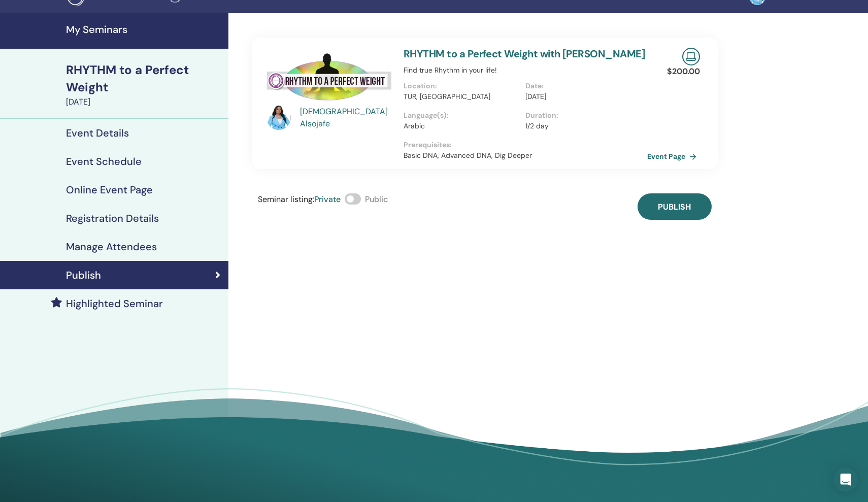 This screenshot has width=868, height=502. Describe the element at coordinates (329, 78) in the screenshot. I see `img: RHYTHM to a Perfect Weight` at that location.